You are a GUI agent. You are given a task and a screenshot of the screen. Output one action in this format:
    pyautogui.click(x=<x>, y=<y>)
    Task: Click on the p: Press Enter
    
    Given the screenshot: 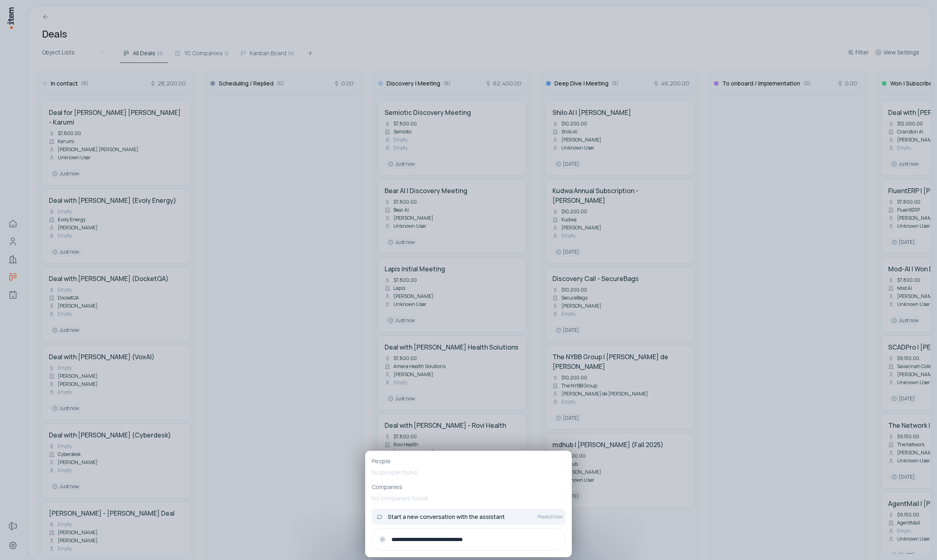 What is the action you would take?
    pyautogui.click(x=550, y=517)
    